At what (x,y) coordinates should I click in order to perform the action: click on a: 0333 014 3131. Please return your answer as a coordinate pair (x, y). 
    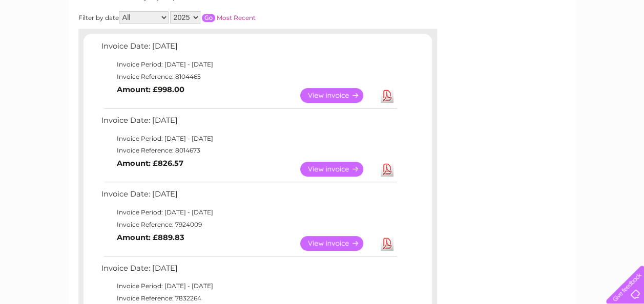
    Looking at the image, I should click on (486, 12).